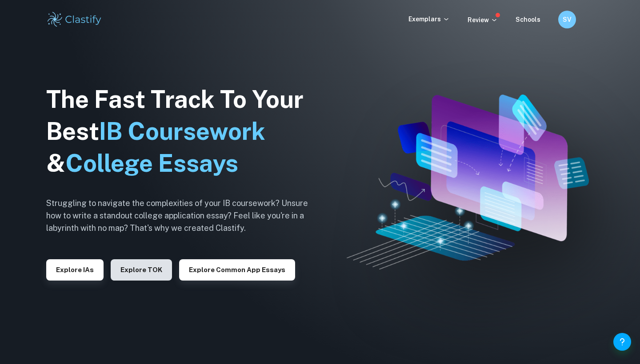 Image resolution: width=640 pixels, height=364 pixels. Describe the element at coordinates (75, 269) in the screenshot. I see `a: Explore IAs` at that location.